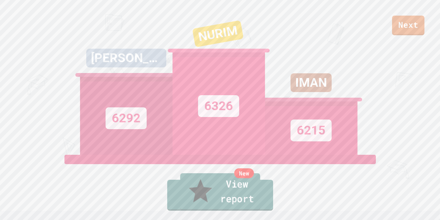 The height and width of the screenshot is (220, 440). What do you see at coordinates (219, 106) in the screenshot?
I see `div: 6326` at bounding box center [219, 106].